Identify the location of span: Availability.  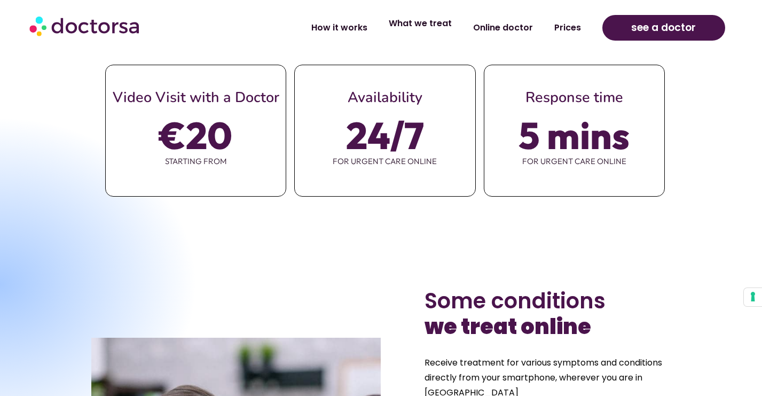
(385, 97).